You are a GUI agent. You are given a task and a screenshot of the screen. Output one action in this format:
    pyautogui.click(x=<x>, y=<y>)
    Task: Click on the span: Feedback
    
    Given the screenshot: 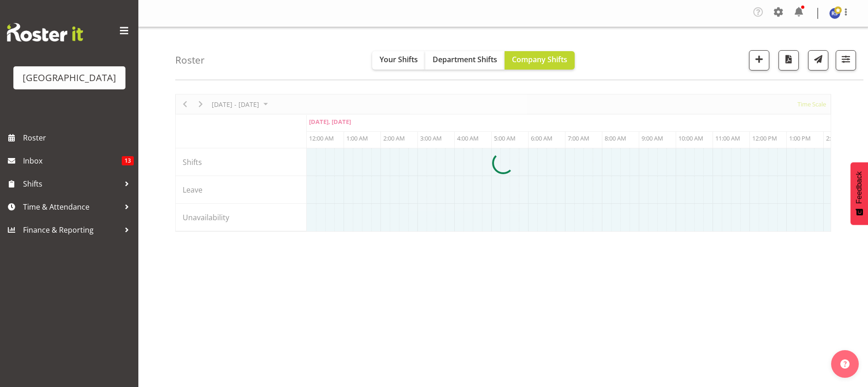 What is the action you would take?
    pyautogui.click(x=860, y=188)
    